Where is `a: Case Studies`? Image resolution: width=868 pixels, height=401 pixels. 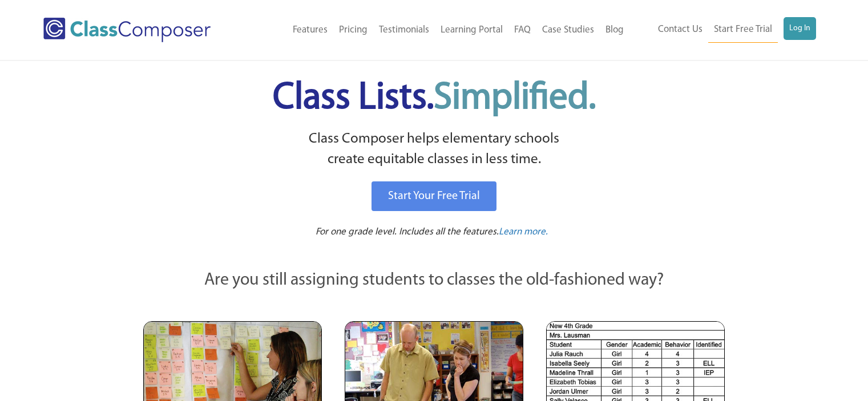 a: Case Studies is located at coordinates (568, 30).